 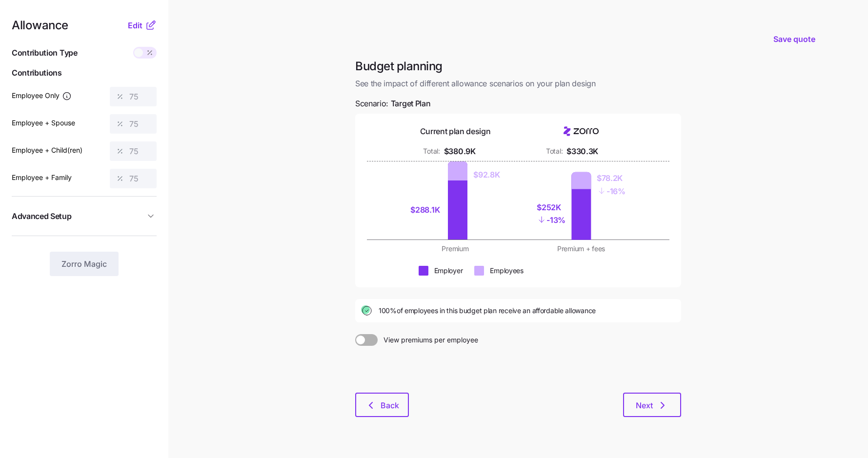 I want to click on span: See the impact of different allowance scenarios on your plan design, so click(x=518, y=84).